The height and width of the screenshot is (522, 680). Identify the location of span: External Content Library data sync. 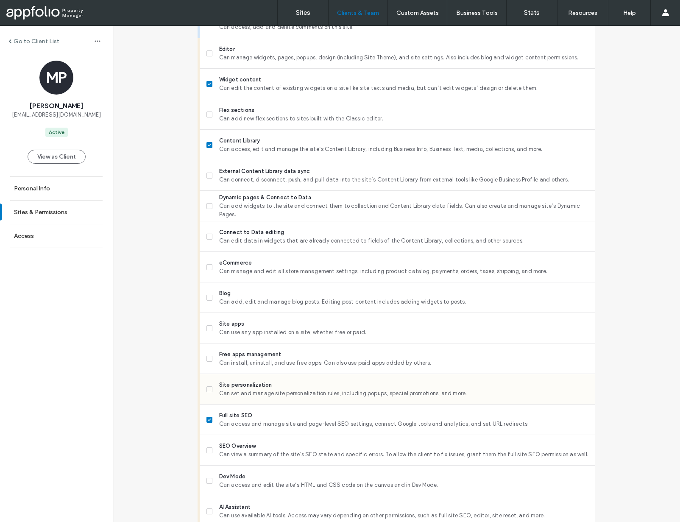
(404, 171).